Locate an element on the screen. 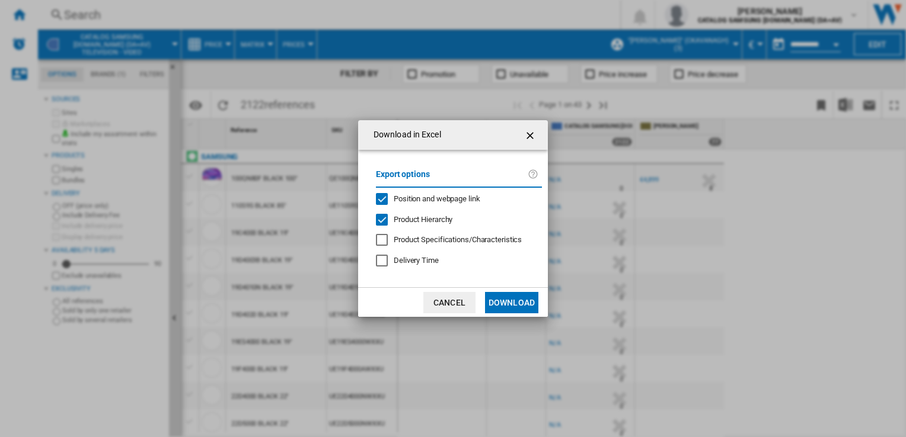 The height and width of the screenshot is (437, 906). span: Position and webpage link is located at coordinates (437, 199).